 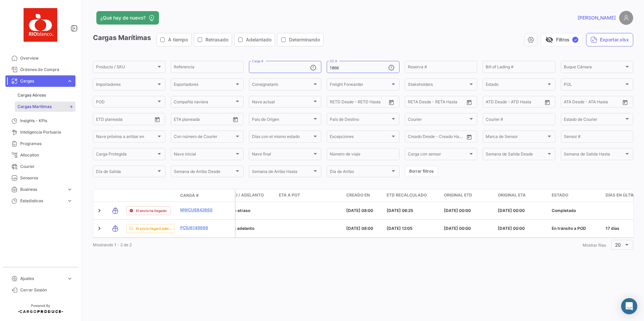 What do you see at coordinates (421, 172) in the screenshot?
I see `button: Borrar filtros` at bounding box center [421, 172].